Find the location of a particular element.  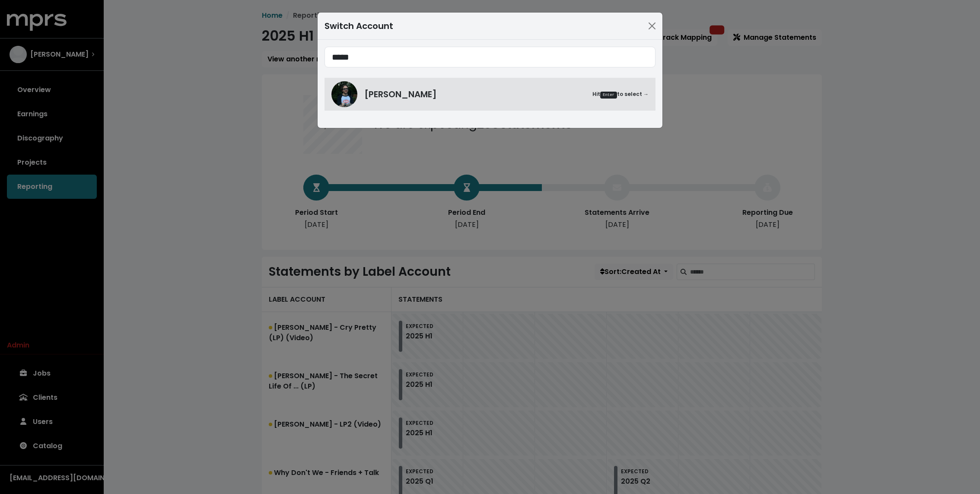

div: Switch Account is located at coordinates (359, 26).